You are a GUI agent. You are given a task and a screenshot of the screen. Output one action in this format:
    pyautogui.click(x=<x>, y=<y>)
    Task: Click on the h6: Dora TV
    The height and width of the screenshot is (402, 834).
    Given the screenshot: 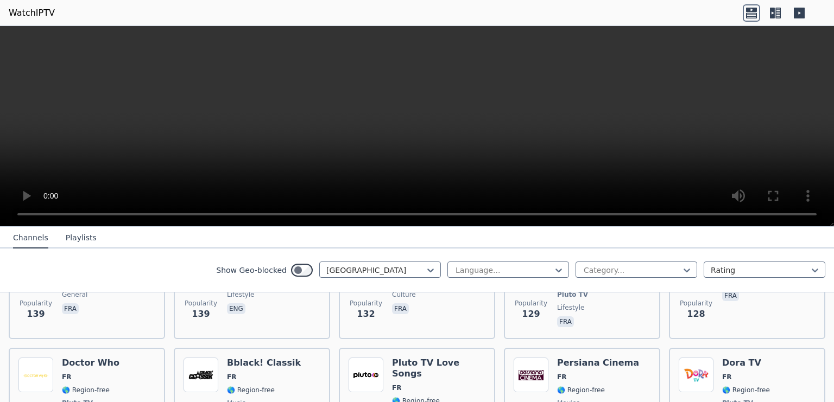 What is the action you would take?
    pyautogui.click(x=746, y=363)
    